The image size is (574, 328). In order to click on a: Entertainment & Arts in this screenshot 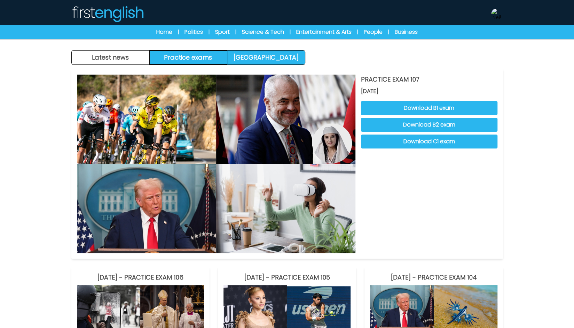, I will do `click(324, 32)`.